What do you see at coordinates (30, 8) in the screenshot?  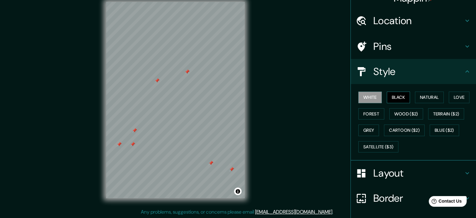 I see `span: Contact Us` at bounding box center [30, 8].